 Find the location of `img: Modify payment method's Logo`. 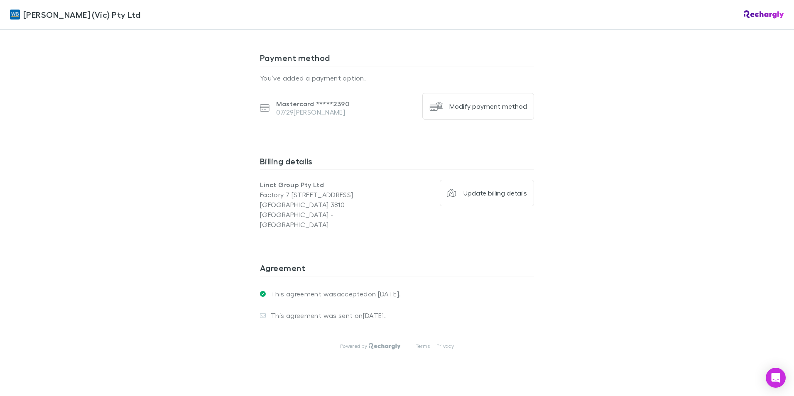

img: Modify payment method's Logo is located at coordinates (436, 106).